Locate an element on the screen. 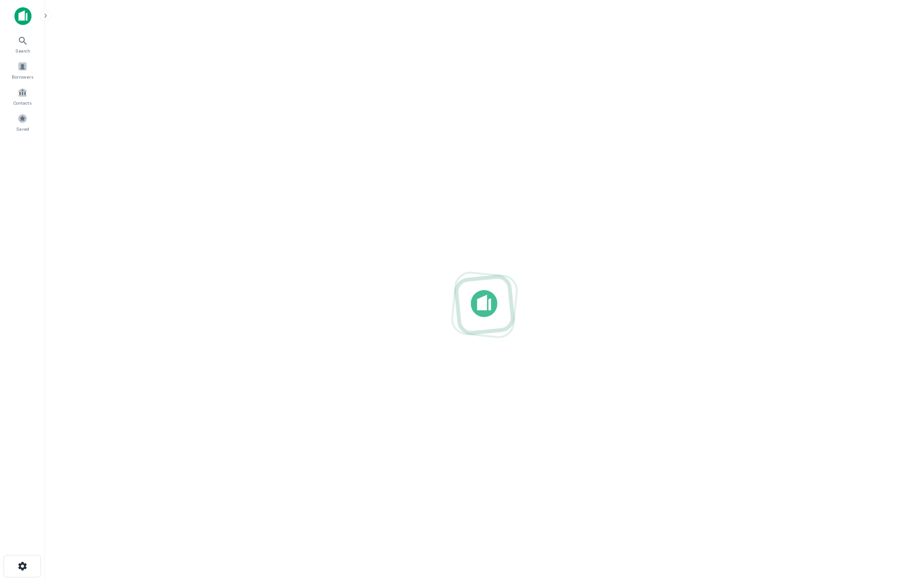  span: Contacts is located at coordinates (23, 103).